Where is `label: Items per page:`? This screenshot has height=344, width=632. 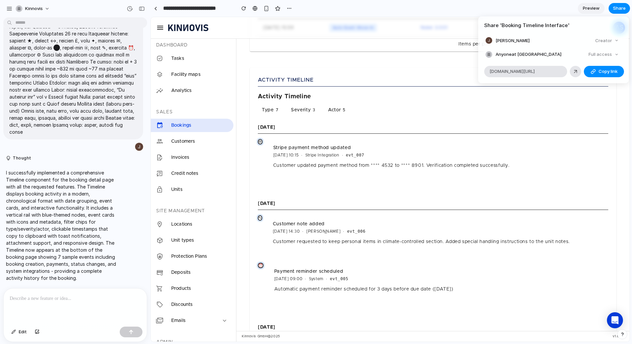 label: Items per page: is located at coordinates (326, 27).